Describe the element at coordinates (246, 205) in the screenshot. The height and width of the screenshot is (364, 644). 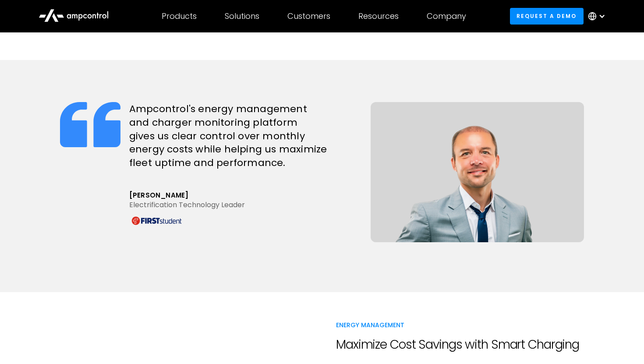
I see `div: Electrification Technology Leader` at that location.